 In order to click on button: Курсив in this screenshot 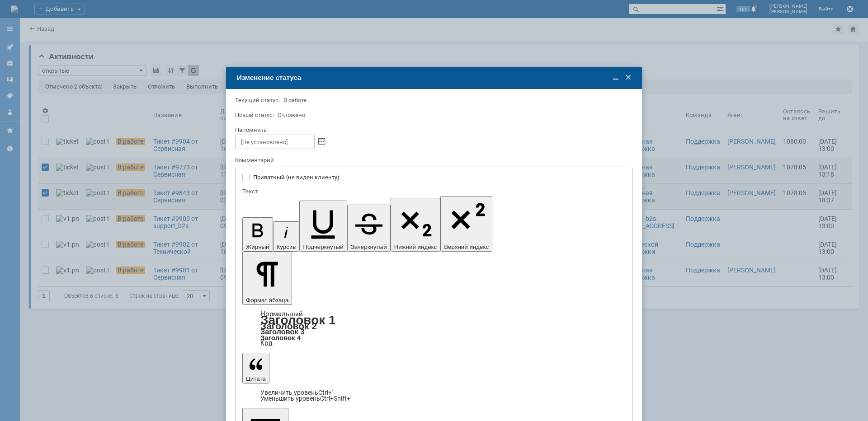, I will do `click(287, 236)`.